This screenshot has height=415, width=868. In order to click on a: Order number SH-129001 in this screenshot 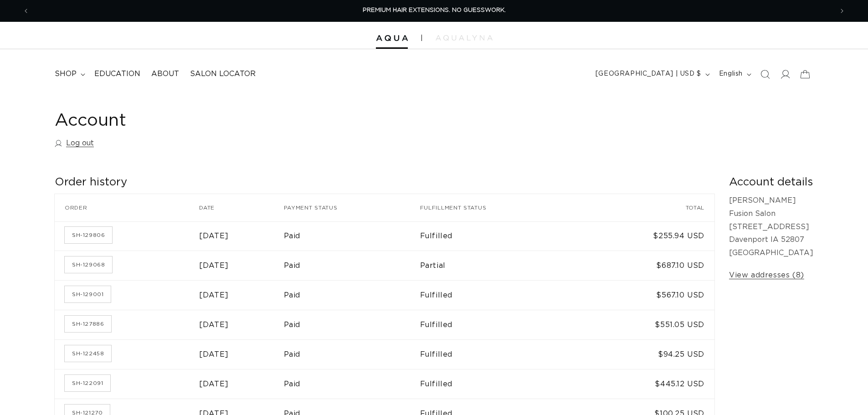, I will do `click(88, 295)`.